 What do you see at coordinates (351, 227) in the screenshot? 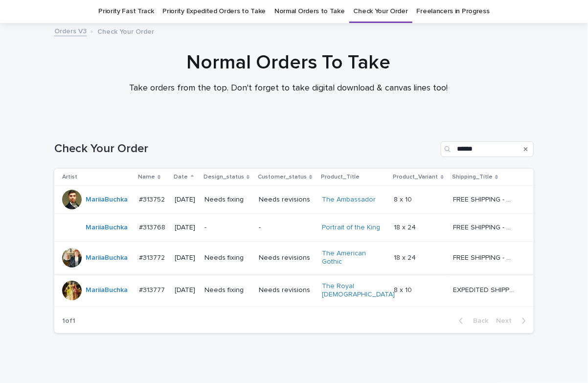
I see `a: Portrait of the King` at bounding box center [351, 227].